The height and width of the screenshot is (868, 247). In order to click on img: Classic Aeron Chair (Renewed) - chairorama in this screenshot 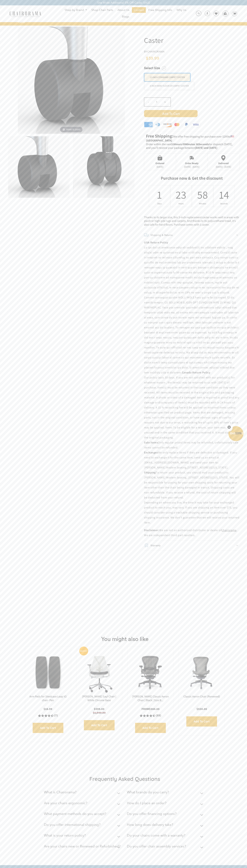, I will do `click(202, 672)`.